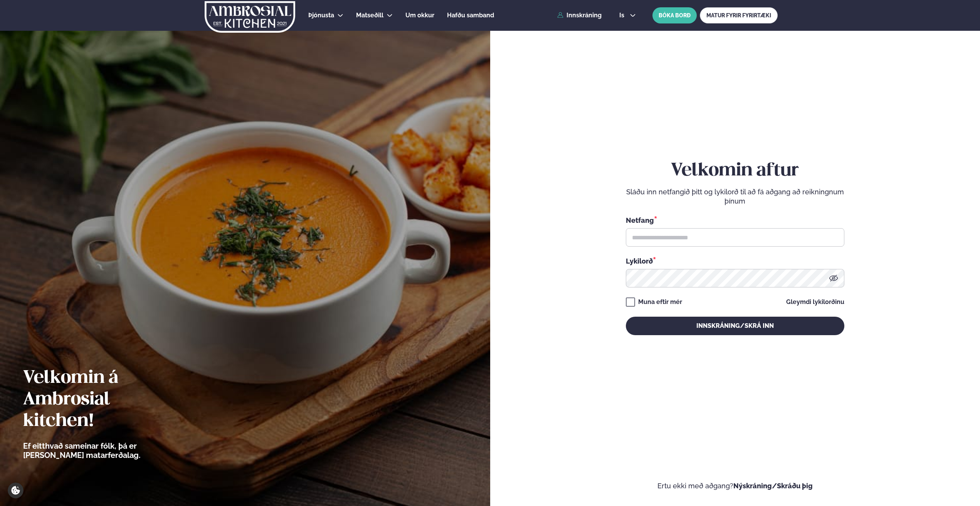 The image size is (980, 506). Describe the element at coordinates (735, 261) in the screenshot. I see `div: Lykilorð` at that location.